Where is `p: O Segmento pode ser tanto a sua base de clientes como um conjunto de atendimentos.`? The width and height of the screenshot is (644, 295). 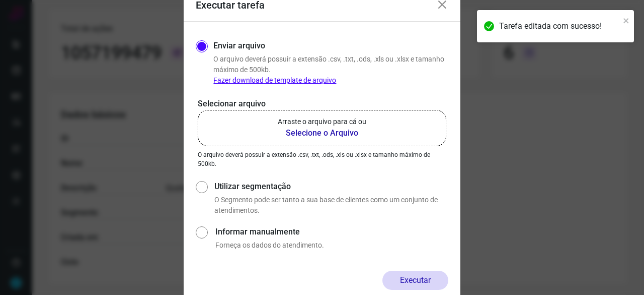 p: O Segmento pode ser tanto a sua base de clientes como um conjunto de atendimentos. is located at coordinates (331, 205).